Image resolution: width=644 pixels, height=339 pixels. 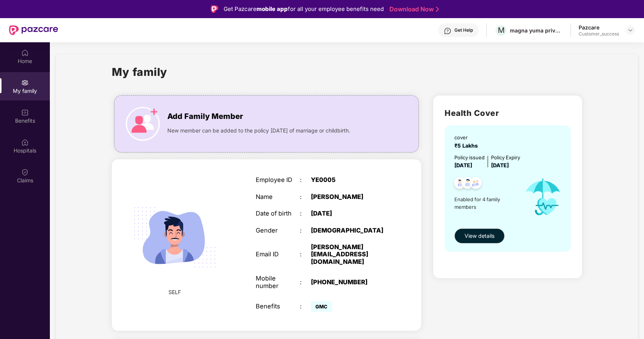 What do you see at coordinates (205, 116) in the screenshot?
I see `span: Add Family Member` at bounding box center [205, 116].